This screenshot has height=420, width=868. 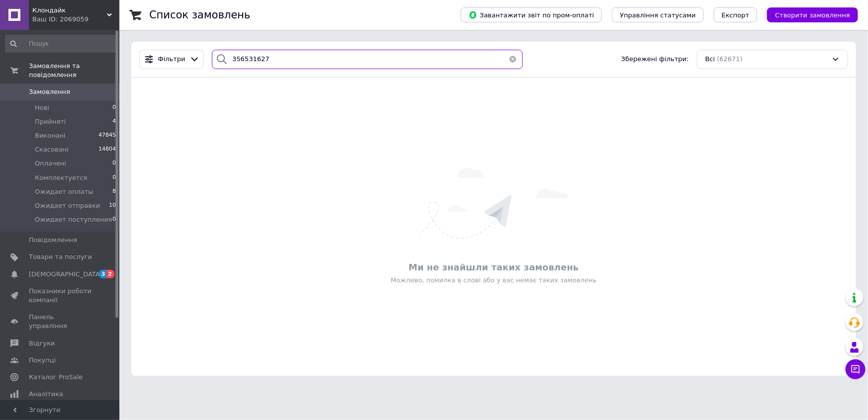 I want to click on span: Замовлення та повідомлення, so click(x=74, y=71).